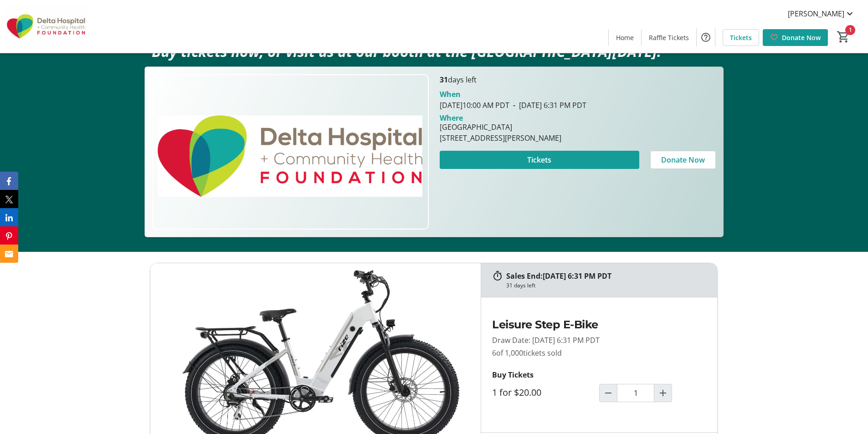 This screenshot has width=868, height=434. What do you see at coordinates (451, 118) in the screenshot?
I see `div: Where` at bounding box center [451, 118].